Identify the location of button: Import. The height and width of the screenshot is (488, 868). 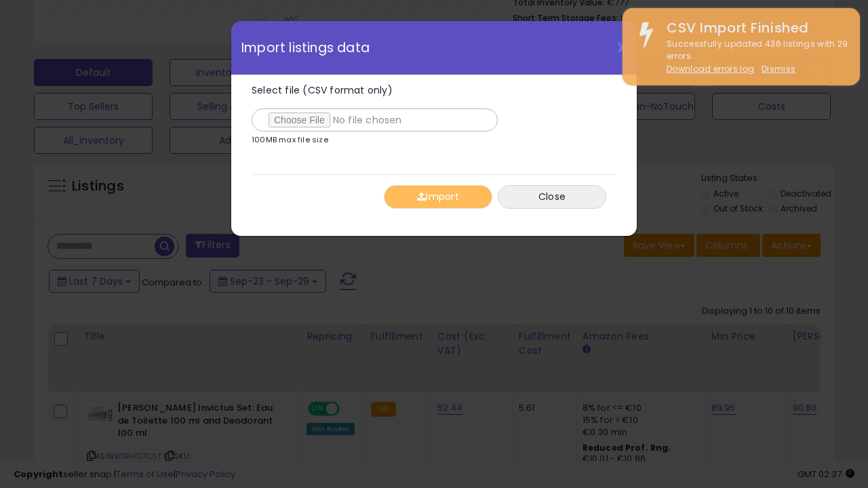
(438, 197).